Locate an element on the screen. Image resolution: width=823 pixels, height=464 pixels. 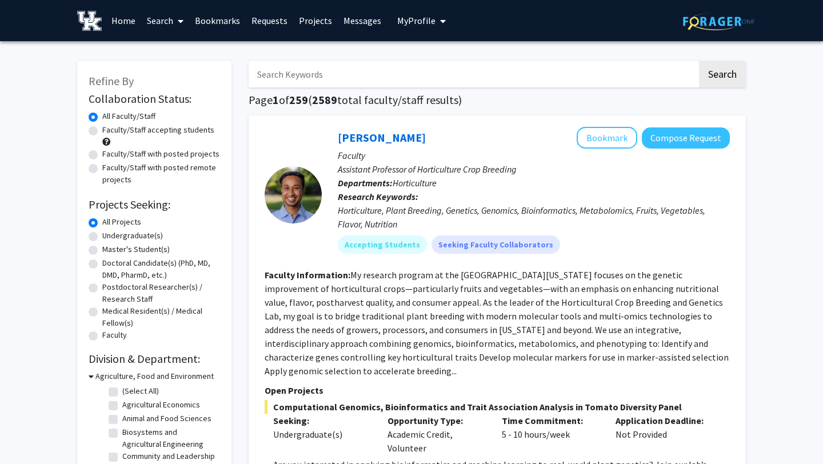
img: University of Kentucky Logo is located at coordinates (89, 21).